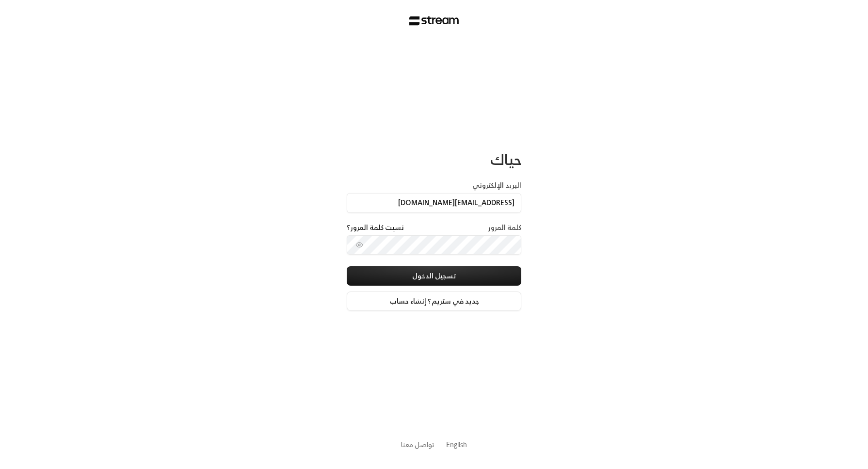  Describe the element at coordinates (418, 444) in the screenshot. I see `a: تواصل معنا` at that location.